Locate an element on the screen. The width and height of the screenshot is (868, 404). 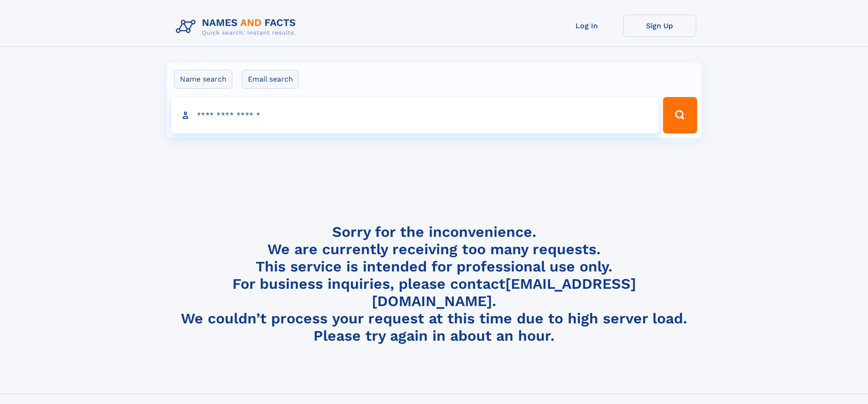
label: Email search is located at coordinates (270, 79).